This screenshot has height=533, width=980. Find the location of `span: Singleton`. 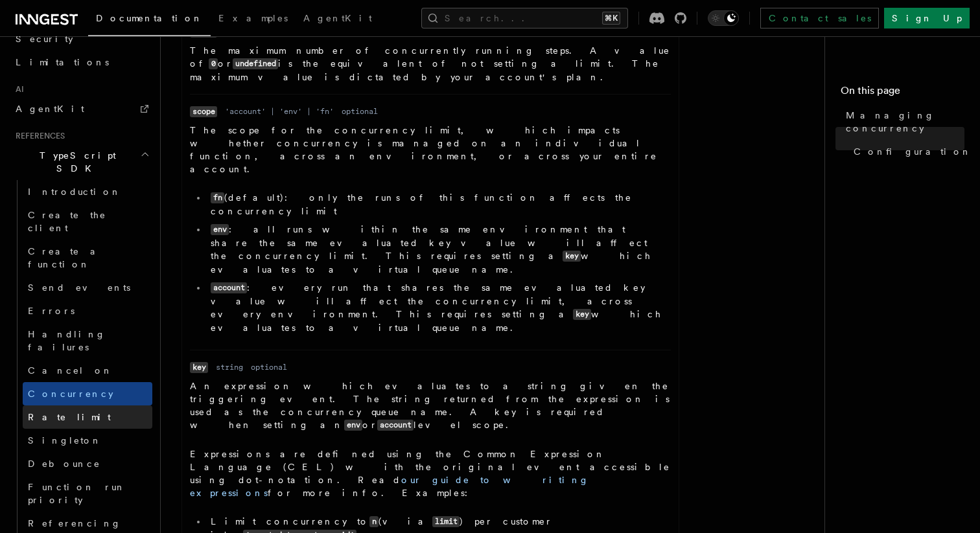

span: Singleton is located at coordinates (65, 441).